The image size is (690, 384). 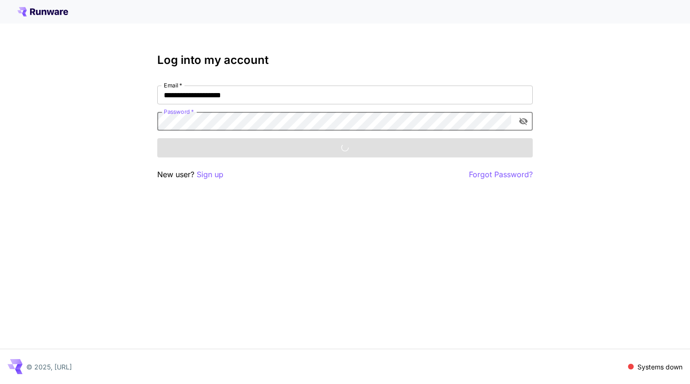 I want to click on h3: Log into my account, so click(x=345, y=60).